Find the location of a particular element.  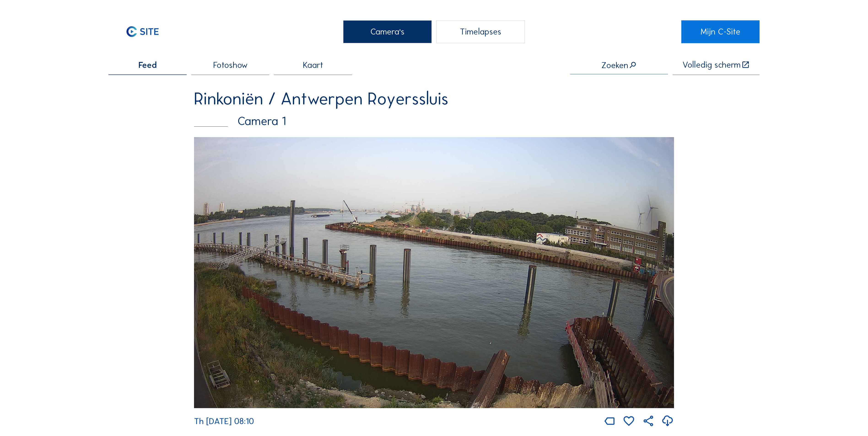

div: Camera 1 is located at coordinates (434, 121).